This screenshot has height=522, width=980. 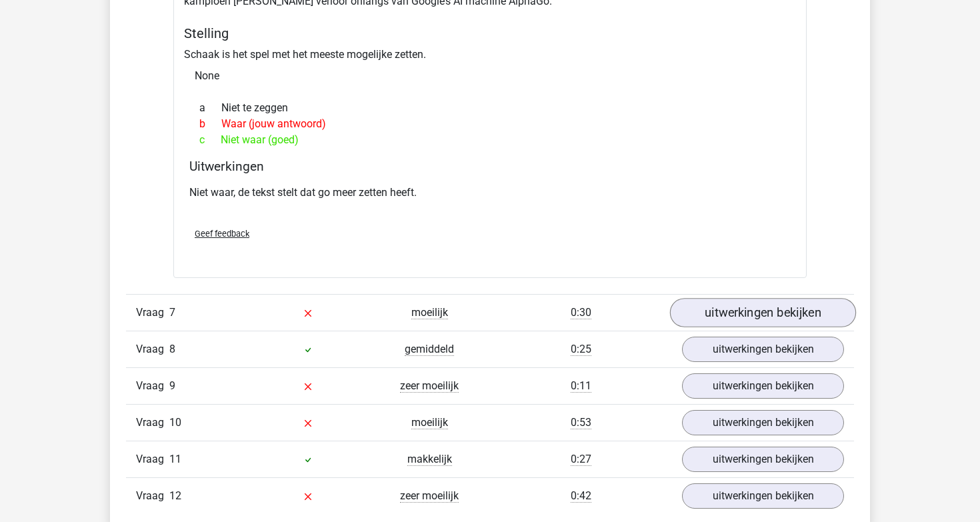 What do you see at coordinates (581, 496) in the screenshot?
I see `span: 0:42` at bounding box center [581, 496].